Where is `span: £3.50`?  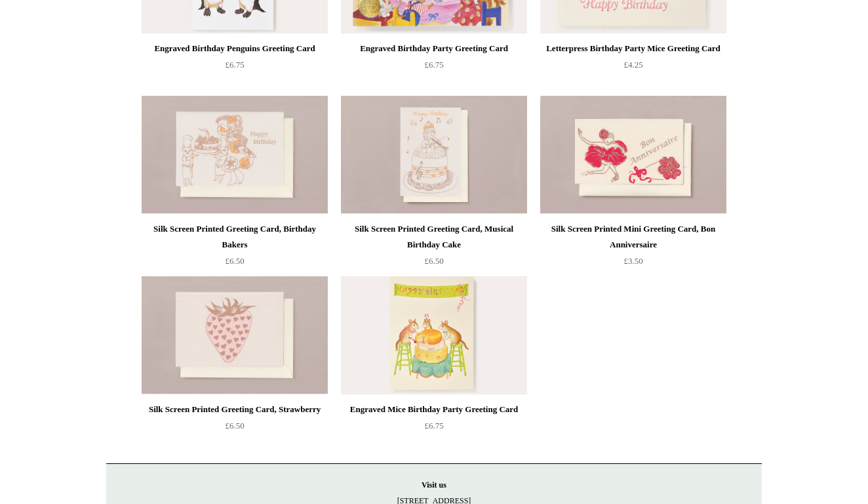
span: £3.50 is located at coordinates (633, 260).